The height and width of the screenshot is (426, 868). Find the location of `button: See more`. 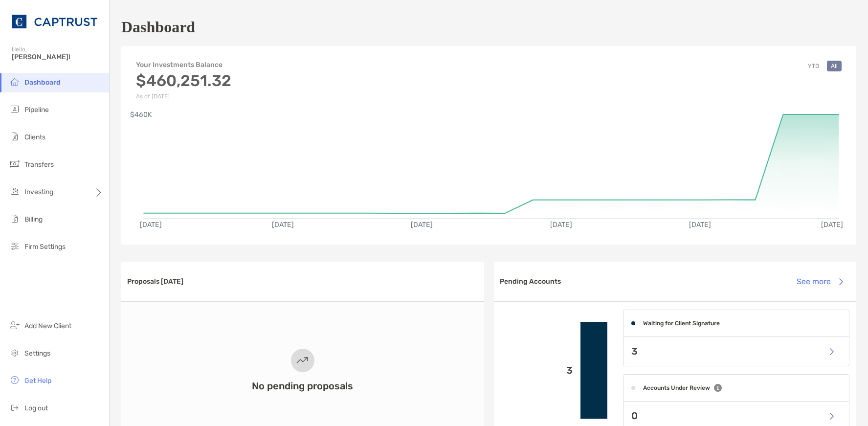

button: See more is located at coordinates (820, 282).